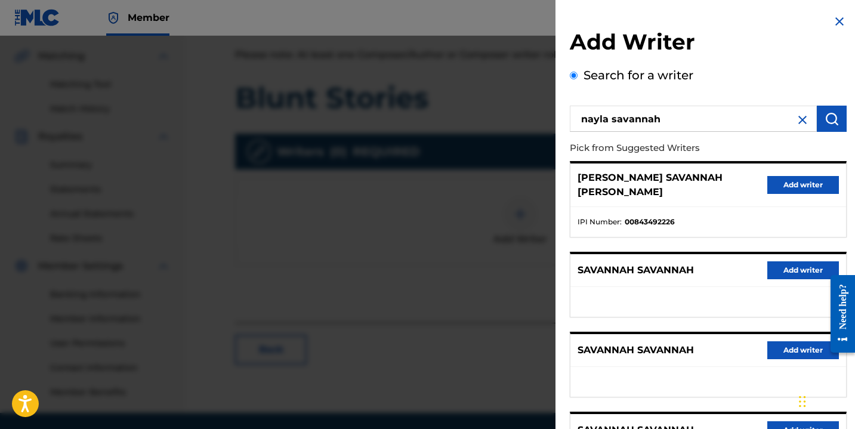  Describe the element at coordinates (21, 41) in the screenshot. I see `div: Need help?` at that location.